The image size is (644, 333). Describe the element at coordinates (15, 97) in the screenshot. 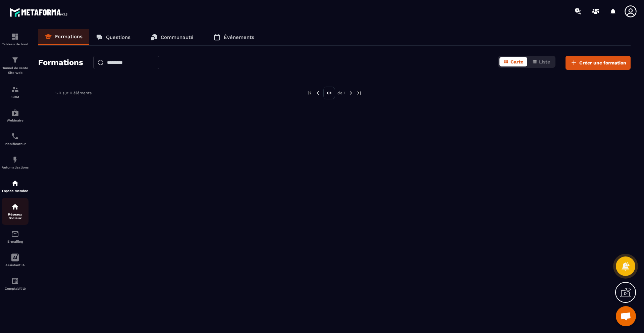

I see `p: CRM` at that location.